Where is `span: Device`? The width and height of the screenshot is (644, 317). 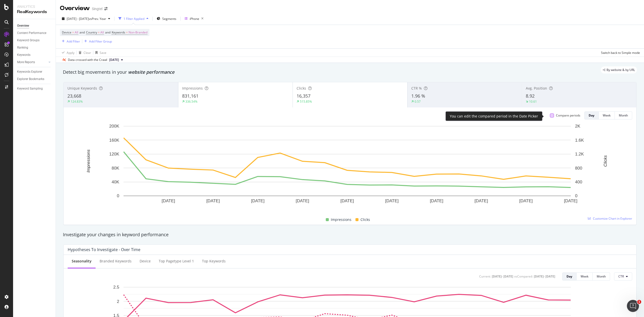
span: Device is located at coordinates (66, 32).